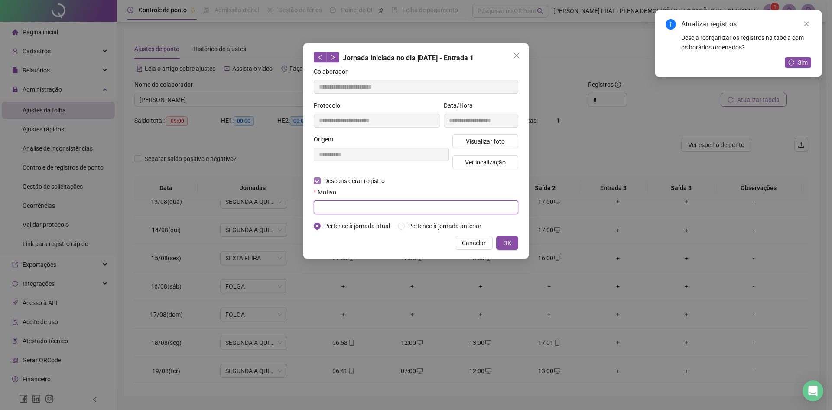 This screenshot has height=410, width=832. What do you see at coordinates (330, 105) in the screenshot?
I see `label: Protocolo` at bounding box center [330, 105].